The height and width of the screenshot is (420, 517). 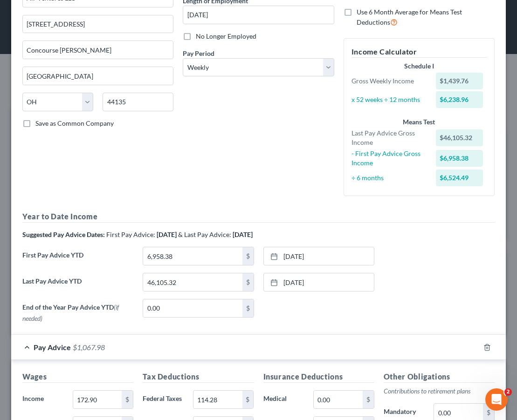 I want to click on div: Schedule I, so click(x=419, y=66).